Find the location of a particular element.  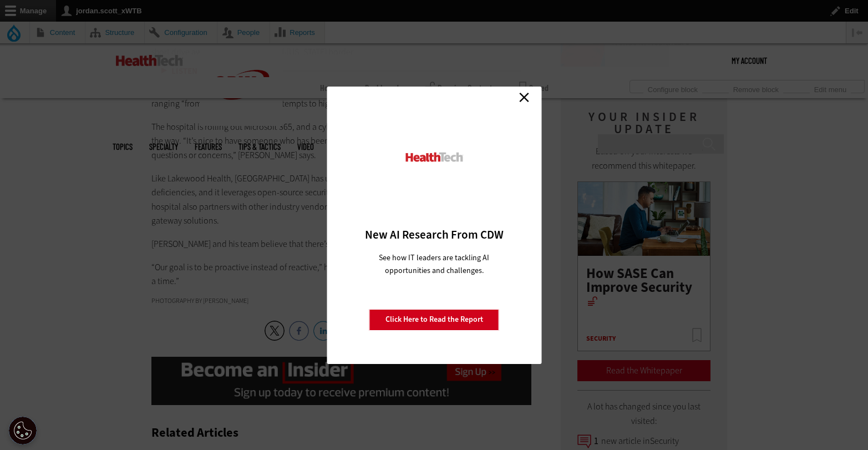

a: Click Here to Read the Report is located at coordinates (434, 319).